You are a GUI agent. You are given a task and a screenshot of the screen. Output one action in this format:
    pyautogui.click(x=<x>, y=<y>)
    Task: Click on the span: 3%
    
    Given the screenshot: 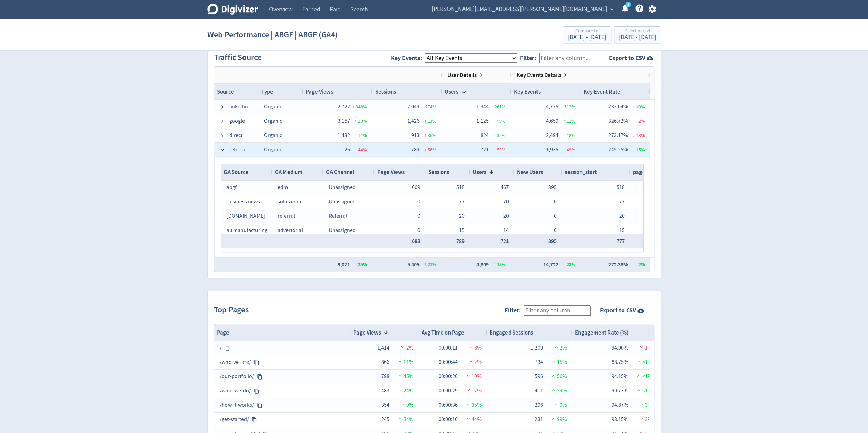 What is the action you would take?
    pyautogui.click(x=645, y=419)
    